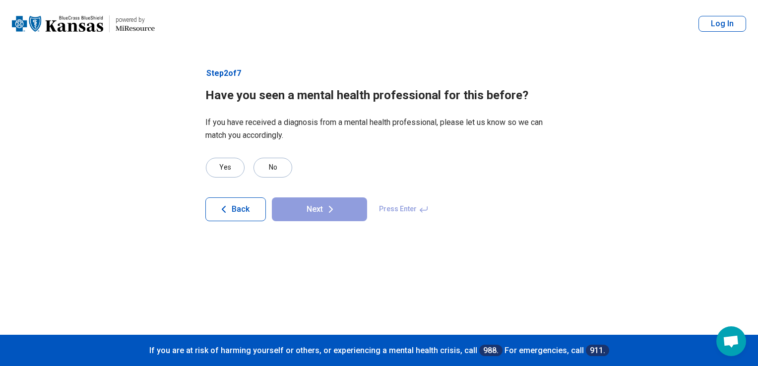  What do you see at coordinates (491, 350) in the screenshot?
I see `a: 988.` at bounding box center [491, 350].